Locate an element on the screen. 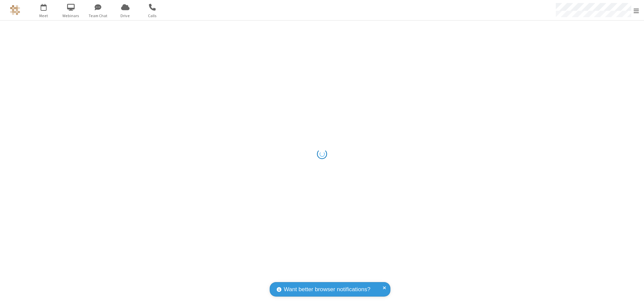 The image size is (644, 308). span: Meet is located at coordinates (43, 16).